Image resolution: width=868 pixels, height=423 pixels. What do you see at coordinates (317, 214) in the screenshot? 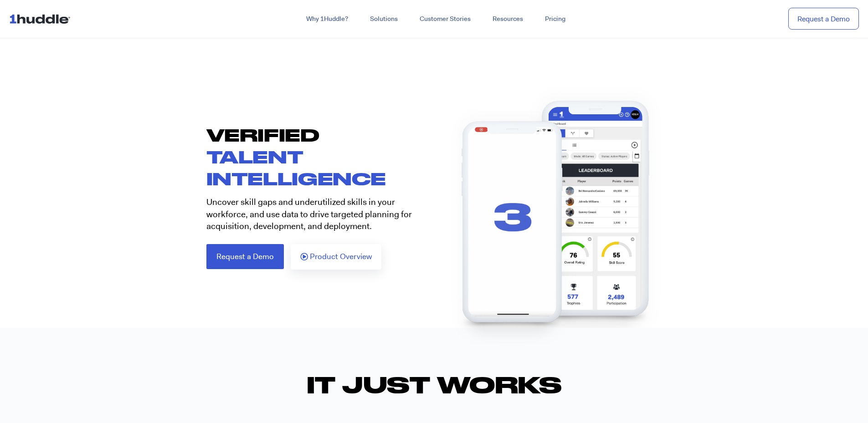
I see `p: Uncover skill gaps and underutilized skills in your workforce, and use data to drive targeted pla...` at bounding box center [317, 214].